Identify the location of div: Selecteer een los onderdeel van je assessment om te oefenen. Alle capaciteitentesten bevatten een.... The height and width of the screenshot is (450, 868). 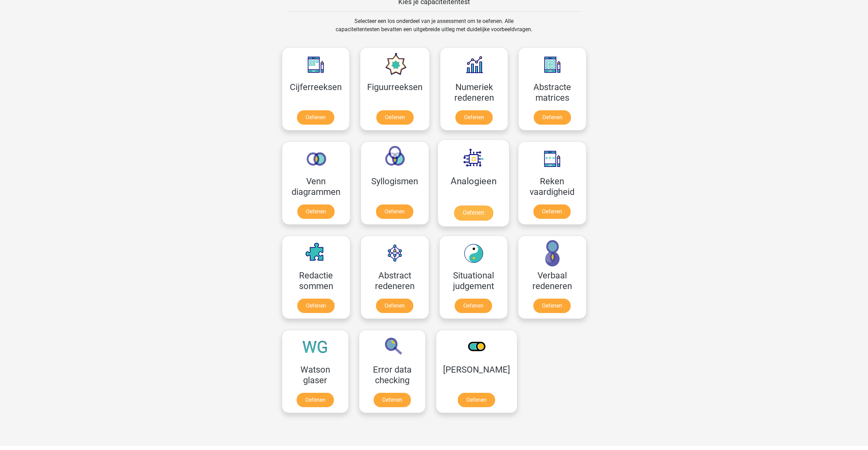
(434, 29).